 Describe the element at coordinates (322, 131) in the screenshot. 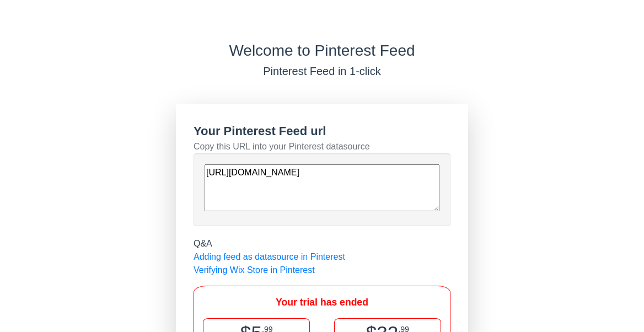

I see `div: Your Pinterest Feed url` at that location.